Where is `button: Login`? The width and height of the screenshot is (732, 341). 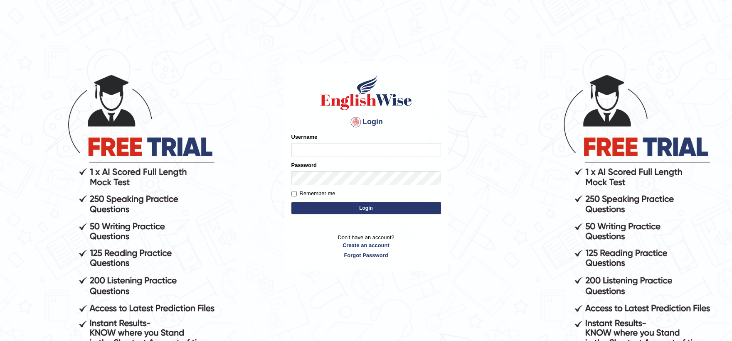 button: Login is located at coordinates (366, 208).